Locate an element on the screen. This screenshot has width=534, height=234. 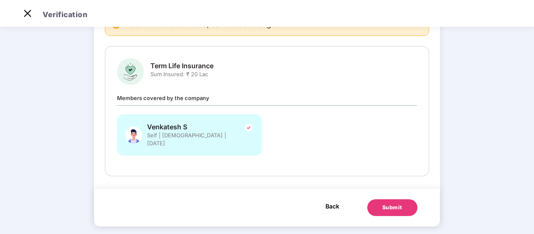
img: svg+xml;base64,PHN2ZyBpZD0iVGljay0yNHgyNCIgeG1sbnM9Imh0dHA6Ly93d3cudzMub3JnLzIwMDAvc3ZnIiB3aWR0aD... is located at coordinates (249, 128).